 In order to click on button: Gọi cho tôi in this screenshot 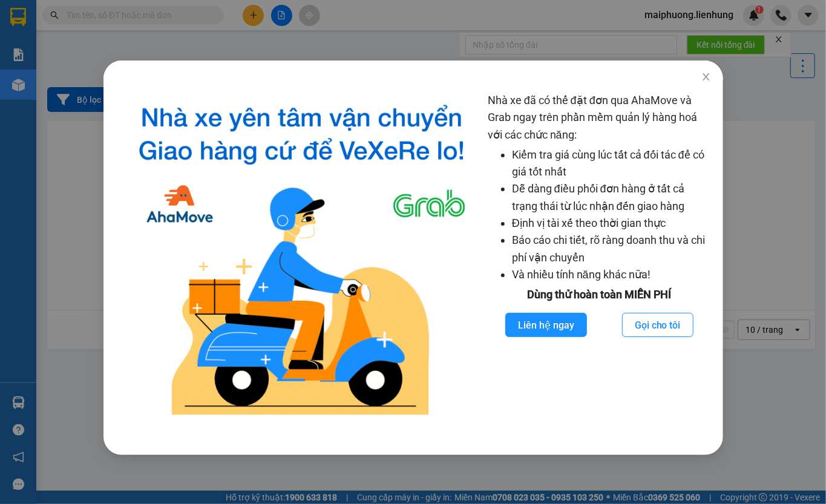, I will do `click(657, 325)`.